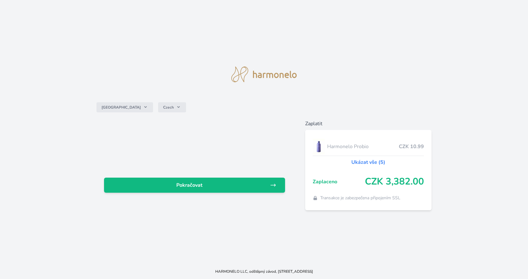 This screenshot has width=528, height=279. I want to click on span: CZK 3,382.00, so click(394, 182).